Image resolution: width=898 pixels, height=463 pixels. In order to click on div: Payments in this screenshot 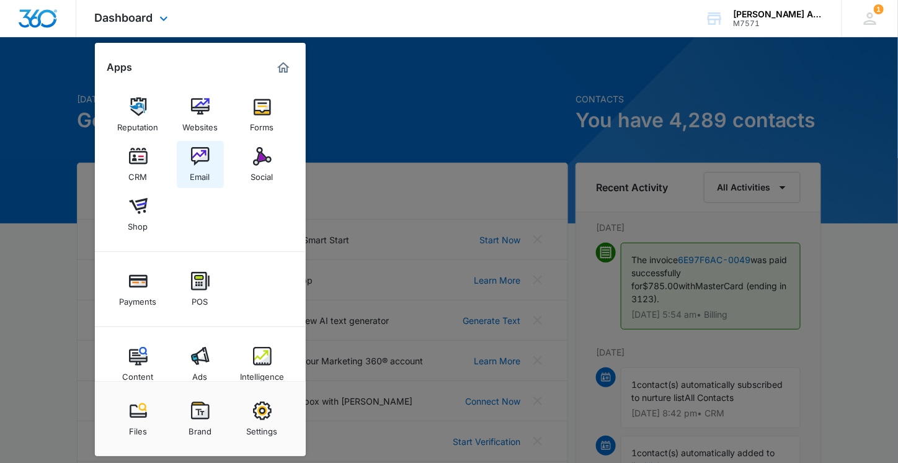, I will do `click(138, 298)`.